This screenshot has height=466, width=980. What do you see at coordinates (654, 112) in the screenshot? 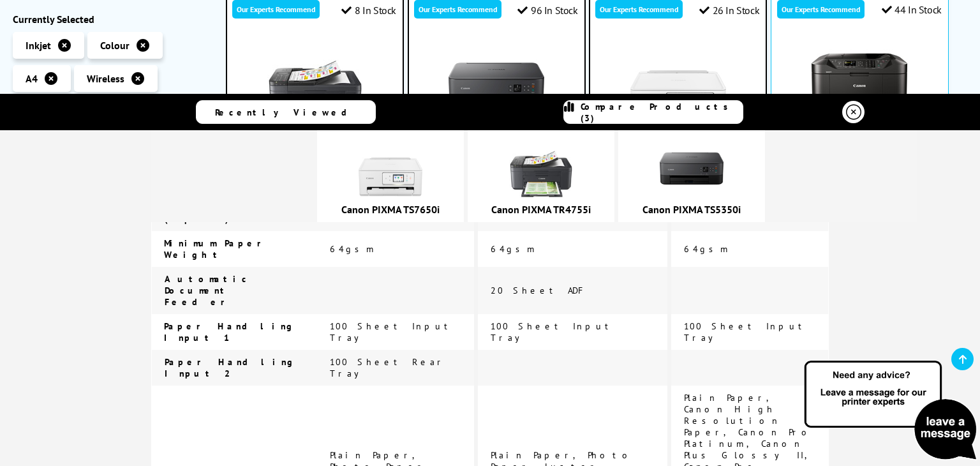
I see `a: Compare Products (3)` at bounding box center [654, 112].